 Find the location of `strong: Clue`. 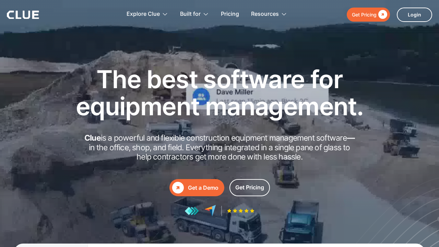

strong: Clue is located at coordinates (92, 138).